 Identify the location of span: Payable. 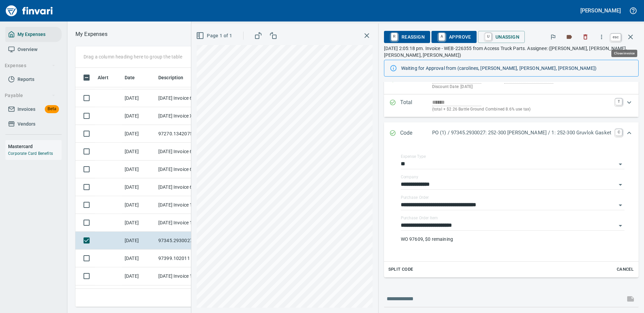
(30, 95).